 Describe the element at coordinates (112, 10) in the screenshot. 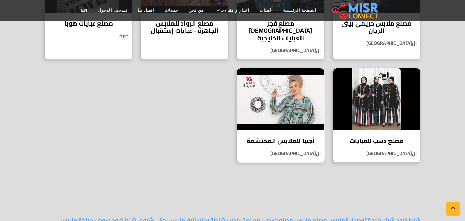

I see `a: تسجيل الدخول` at that location.